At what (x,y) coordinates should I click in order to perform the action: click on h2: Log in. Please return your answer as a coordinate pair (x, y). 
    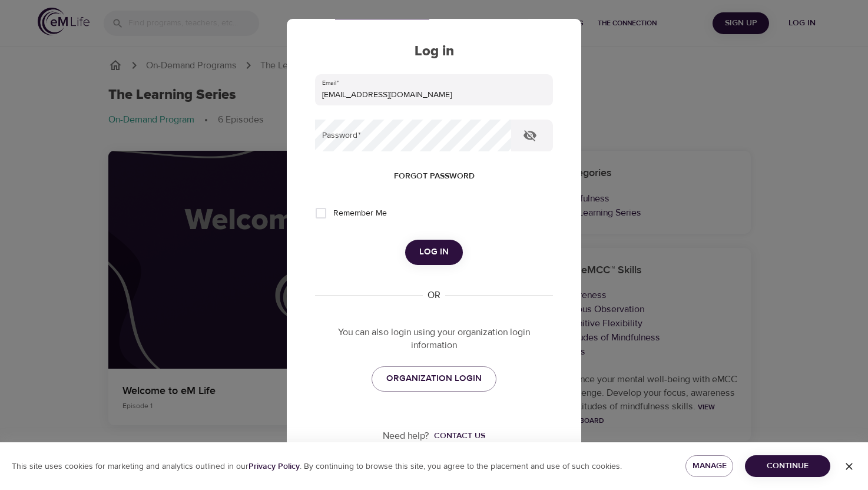
    Looking at the image, I should click on (434, 51).